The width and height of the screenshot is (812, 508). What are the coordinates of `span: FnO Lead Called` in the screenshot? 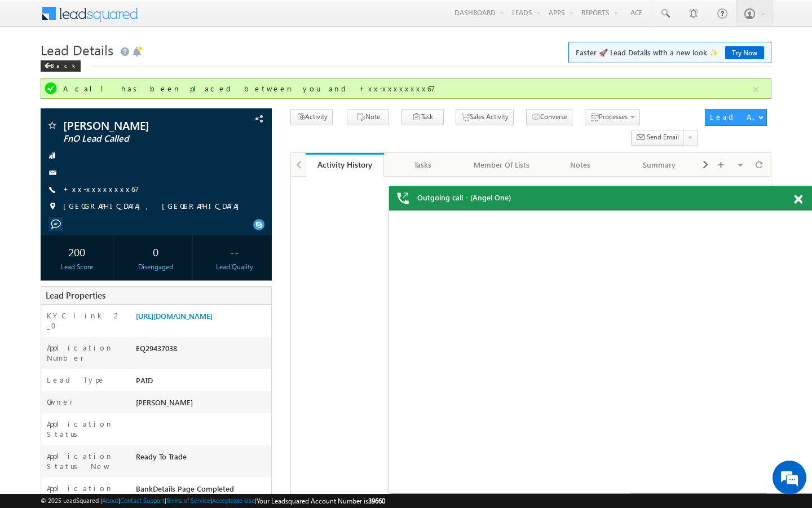 It's located at (134, 139).